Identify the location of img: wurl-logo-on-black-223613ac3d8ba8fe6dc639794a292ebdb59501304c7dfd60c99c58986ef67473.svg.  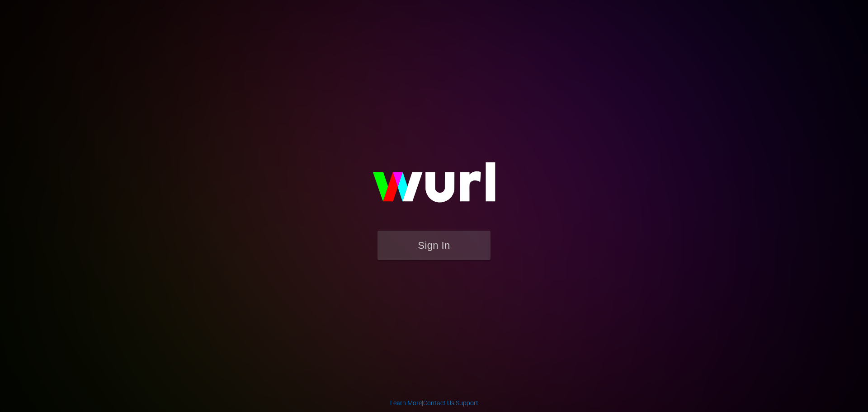
(434, 187).